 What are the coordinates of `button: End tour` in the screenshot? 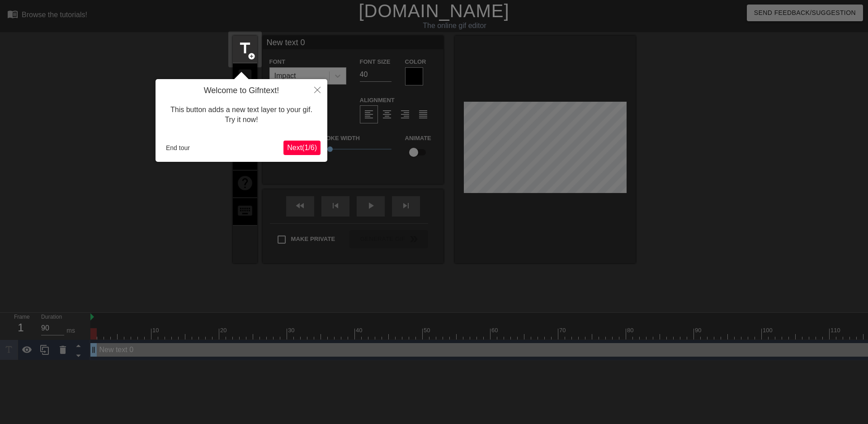 It's located at (178, 148).